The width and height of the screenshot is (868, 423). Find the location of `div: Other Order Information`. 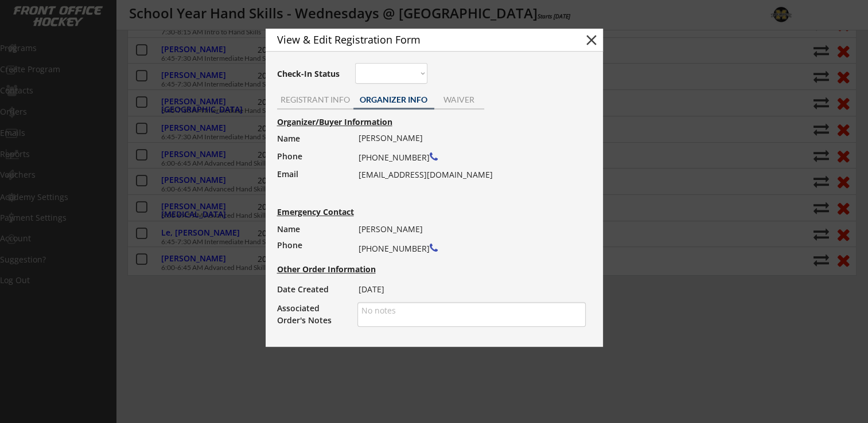

div: Other Order Information is located at coordinates (437, 269).